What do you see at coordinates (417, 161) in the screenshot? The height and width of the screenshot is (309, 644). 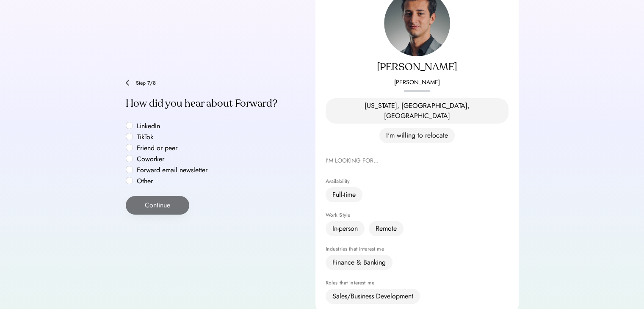 I see `div: I'M LOOKING FOR...` at bounding box center [417, 161].